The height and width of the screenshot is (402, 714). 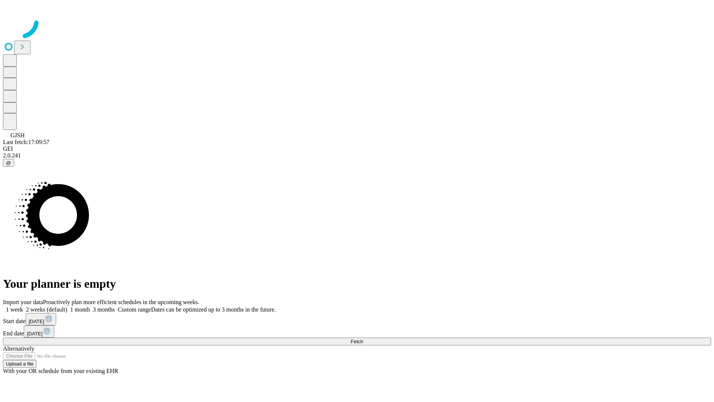 I want to click on div: GEI, so click(x=357, y=149).